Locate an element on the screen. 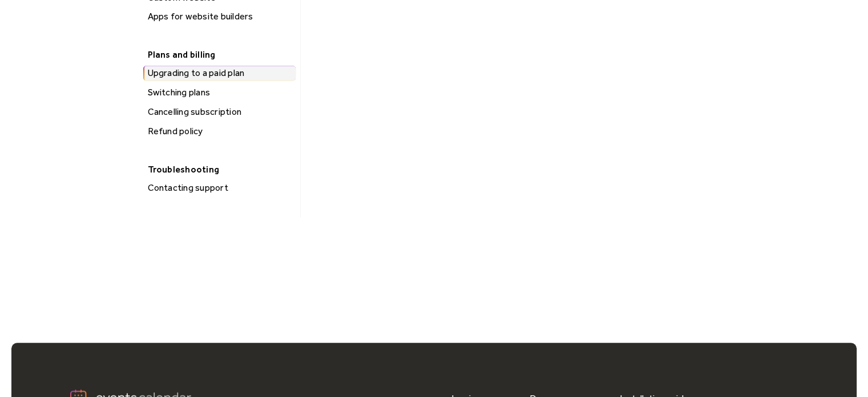  div: Troubleshooting is located at coordinates (218, 169).